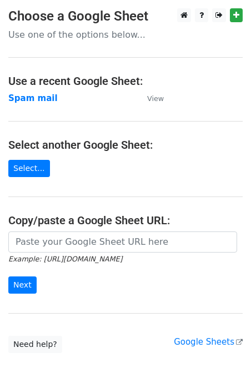 This screenshot has height=388, width=251. I want to click on small: View, so click(155, 98).